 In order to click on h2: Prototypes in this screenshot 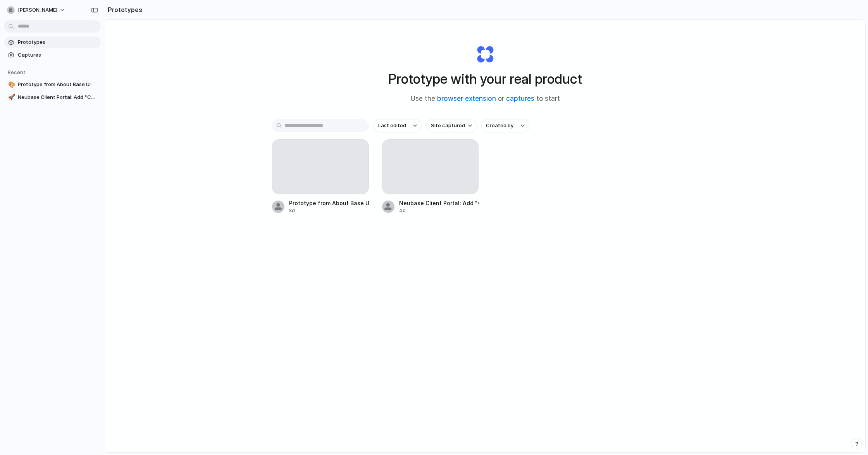, I will do `click(123, 10)`.